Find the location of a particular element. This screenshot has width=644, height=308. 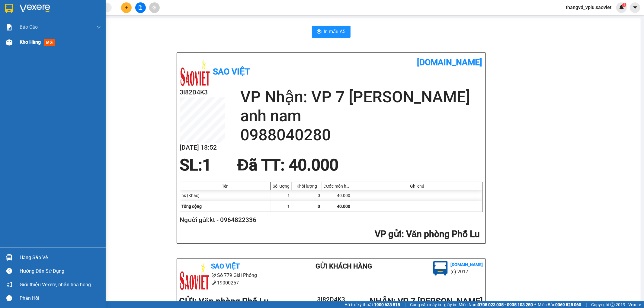

span: Kho hàng is located at coordinates (30, 42).